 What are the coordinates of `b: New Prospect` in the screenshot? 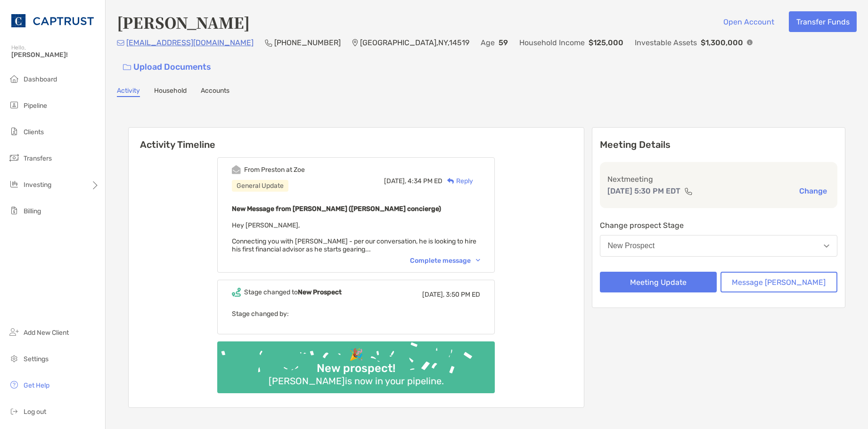 It's located at (319, 292).